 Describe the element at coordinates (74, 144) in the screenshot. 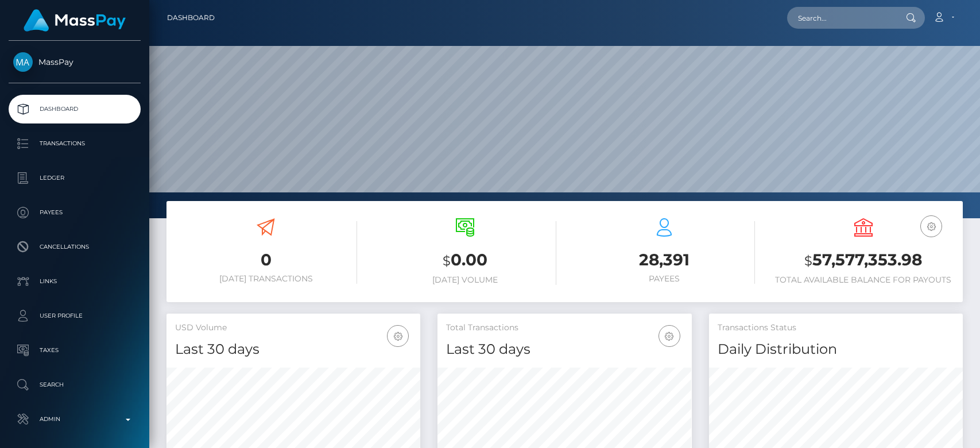

I see `a: Transactions` at that location.